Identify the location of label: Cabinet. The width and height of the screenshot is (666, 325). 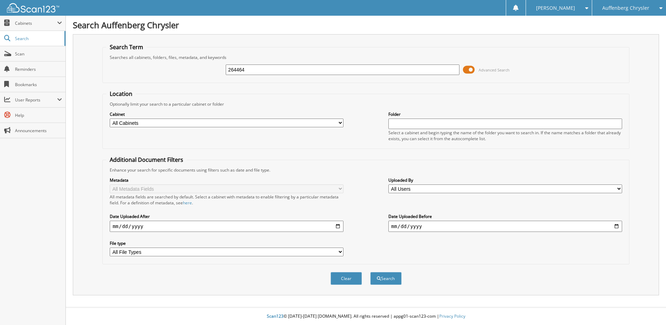
(226, 114).